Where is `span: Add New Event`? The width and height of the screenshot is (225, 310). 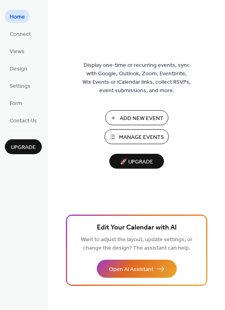 span: Add New Event is located at coordinates (142, 118).